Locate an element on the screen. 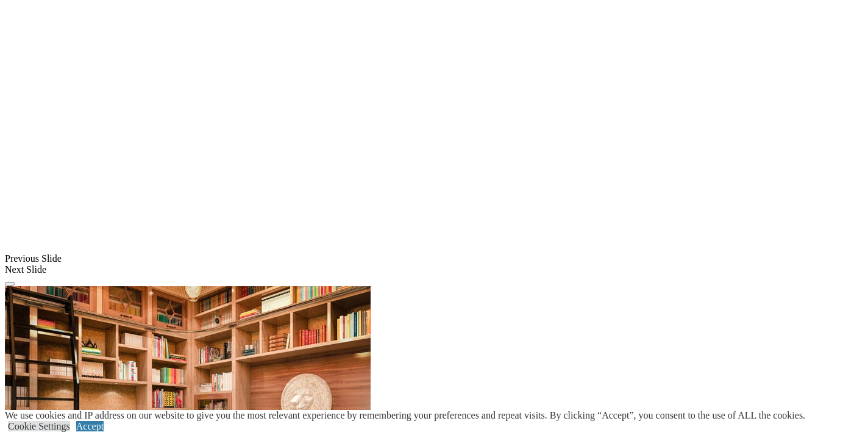 Image resolution: width=868 pixels, height=432 pixels. a: Accept is located at coordinates (90, 426).